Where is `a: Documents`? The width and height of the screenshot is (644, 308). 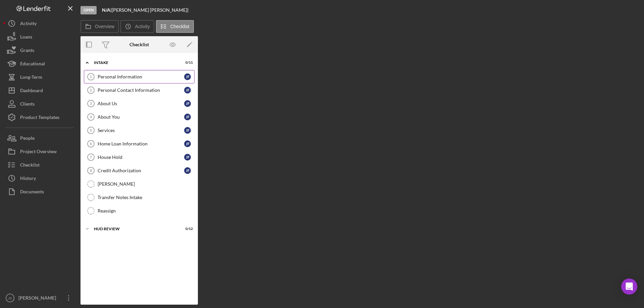
a: Documents is located at coordinates (40, 192).